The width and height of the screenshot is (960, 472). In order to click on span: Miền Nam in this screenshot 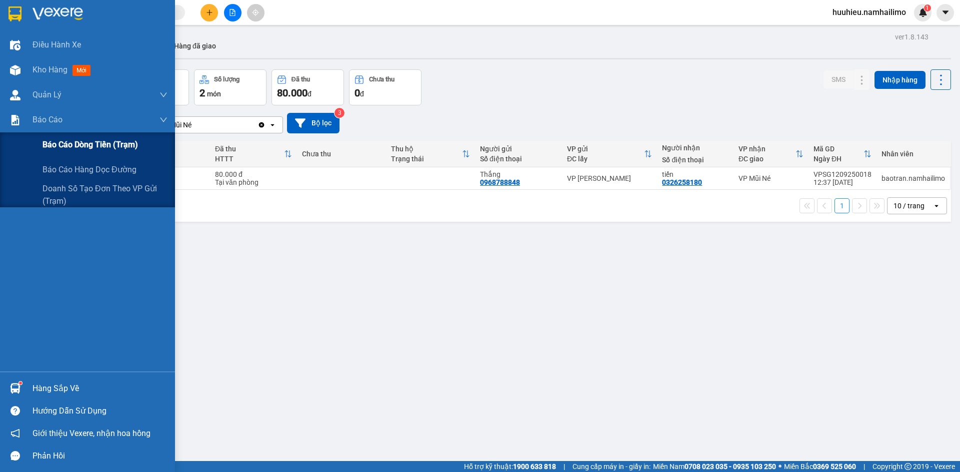, I will do `click(714, 467)`.